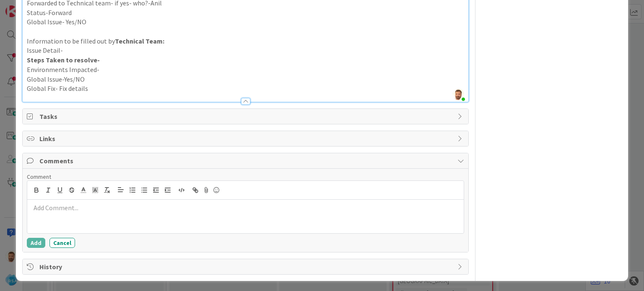 The height and width of the screenshot is (291, 644). Describe the element at coordinates (36, 243) in the screenshot. I see `button: Add` at that location.